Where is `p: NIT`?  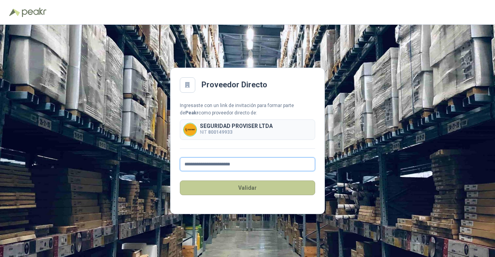 p: NIT is located at coordinates (236, 132).